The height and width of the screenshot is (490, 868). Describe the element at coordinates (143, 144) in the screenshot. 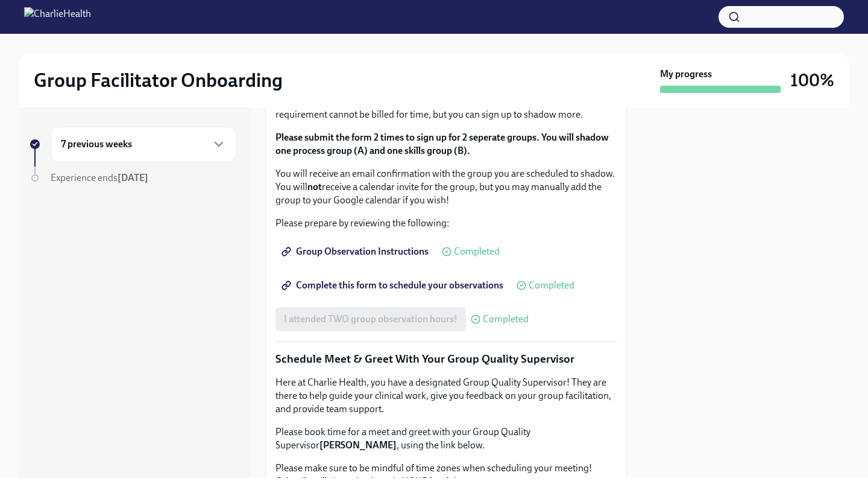

I see `div: 7 previous weeks` at that location.